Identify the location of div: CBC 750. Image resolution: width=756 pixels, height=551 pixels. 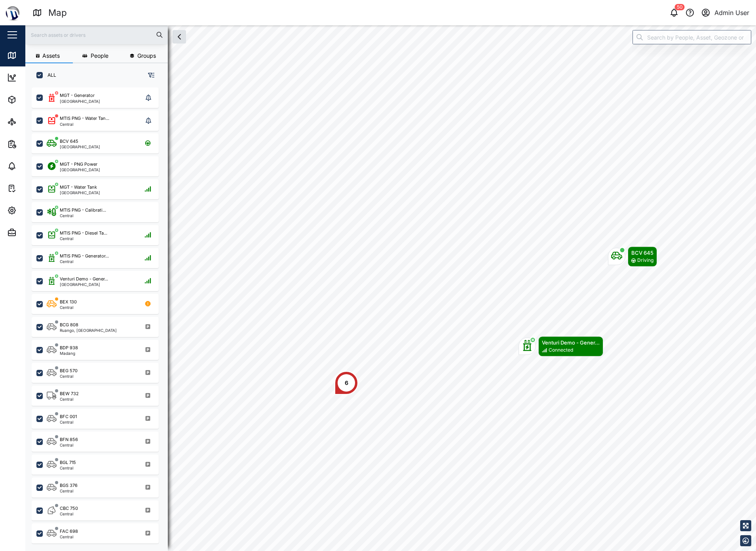
(69, 509).